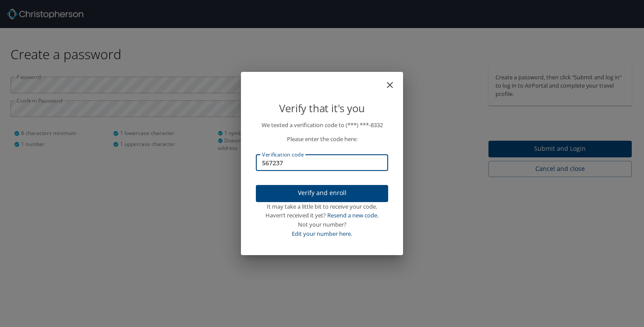 This screenshot has height=327, width=644. What do you see at coordinates (322, 215) in the screenshot?
I see `div: Haven’t received it yet?` at bounding box center [322, 215].